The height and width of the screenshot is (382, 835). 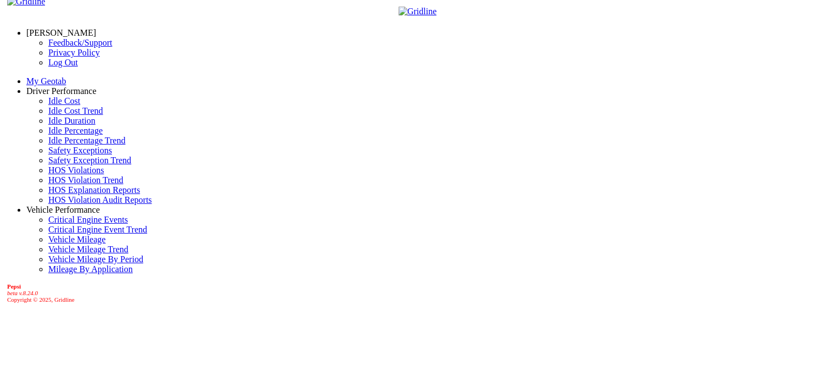 What do you see at coordinates (419, 293) in the screenshot?
I see `div: Copyright © 2025, Gridline` at bounding box center [419, 293].